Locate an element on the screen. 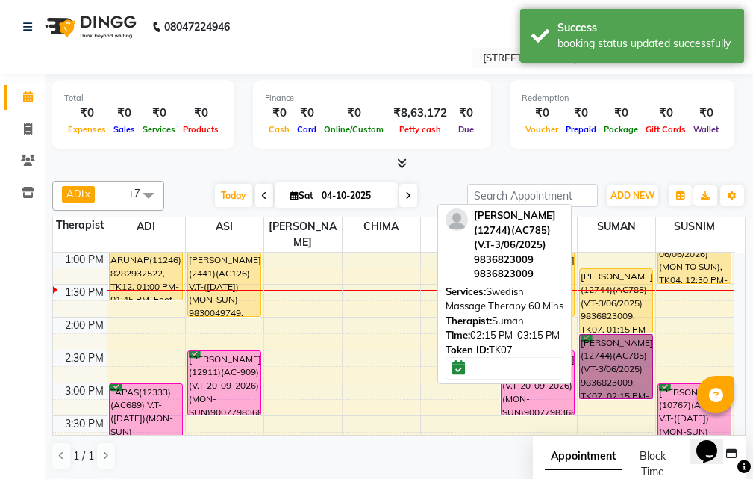 The width and height of the screenshot is (753, 479). div: 1:30 PM is located at coordinates (84, 292).